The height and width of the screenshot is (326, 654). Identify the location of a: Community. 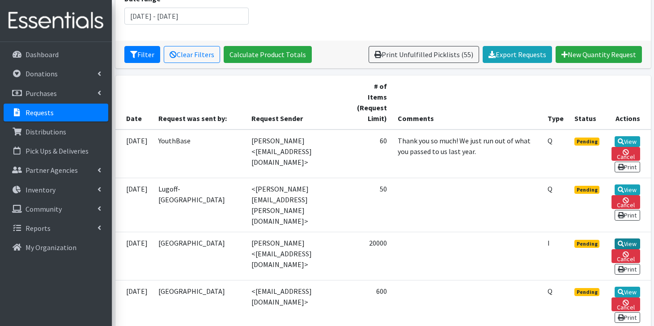
(56, 209).